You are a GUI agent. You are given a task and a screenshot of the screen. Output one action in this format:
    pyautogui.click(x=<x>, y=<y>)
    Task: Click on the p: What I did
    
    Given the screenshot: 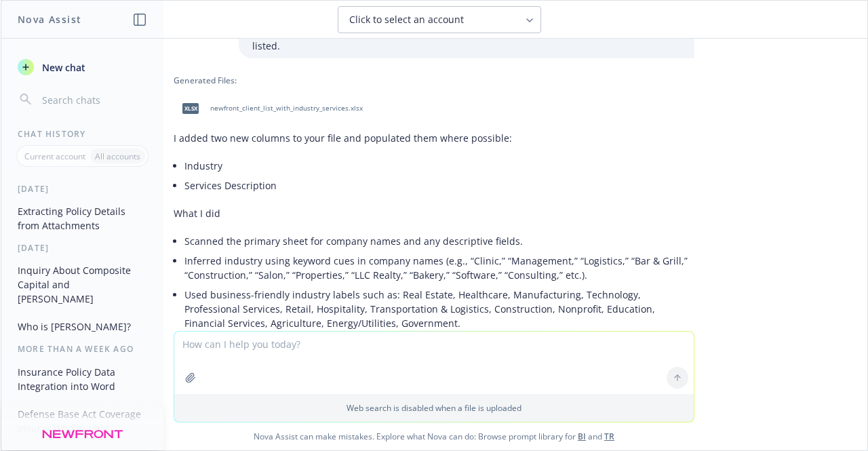 What is the action you would take?
    pyautogui.click(x=434, y=213)
    